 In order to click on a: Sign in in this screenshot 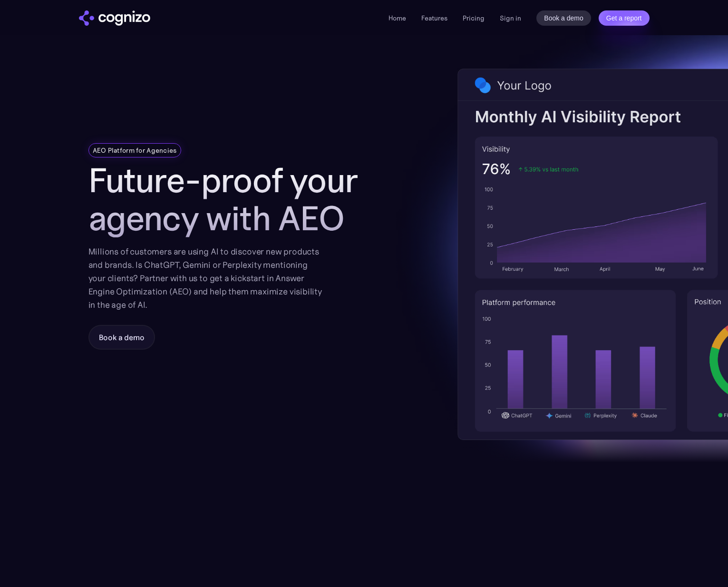, I will do `click(511, 18)`.